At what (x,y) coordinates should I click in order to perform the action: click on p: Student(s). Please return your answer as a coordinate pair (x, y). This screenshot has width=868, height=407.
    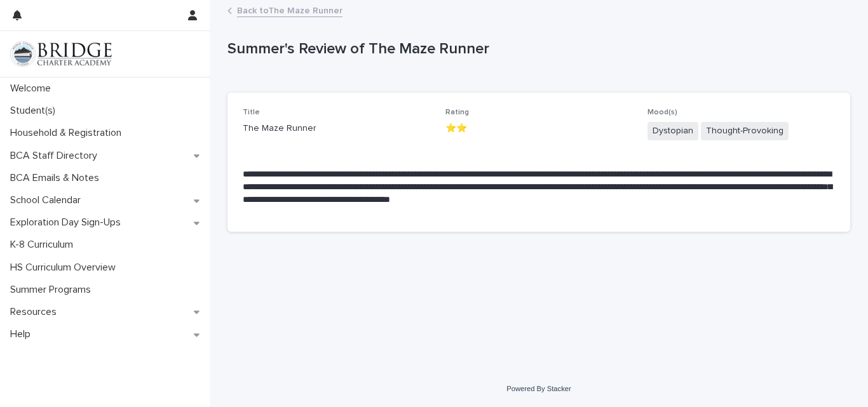
    Looking at the image, I should click on (35, 110).